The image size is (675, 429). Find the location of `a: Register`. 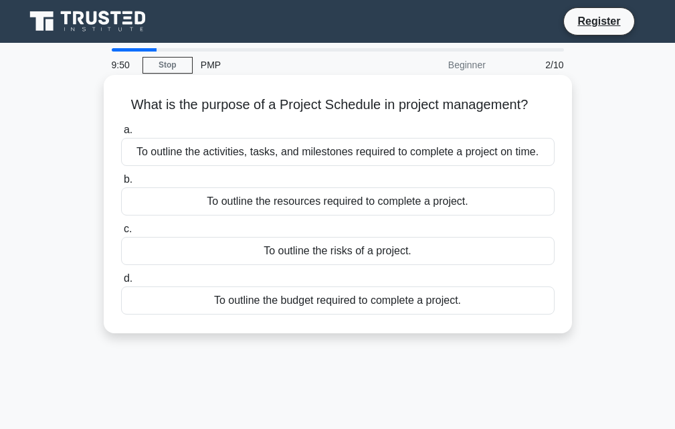

a: Register is located at coordinates (598, 21).